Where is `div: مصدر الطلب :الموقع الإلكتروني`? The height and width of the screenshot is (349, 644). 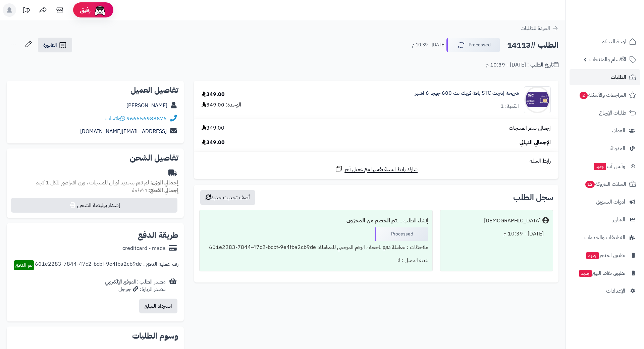
div: مصدر الطلب :الموقع الإلكتروني is located at coordinates (135, 285).